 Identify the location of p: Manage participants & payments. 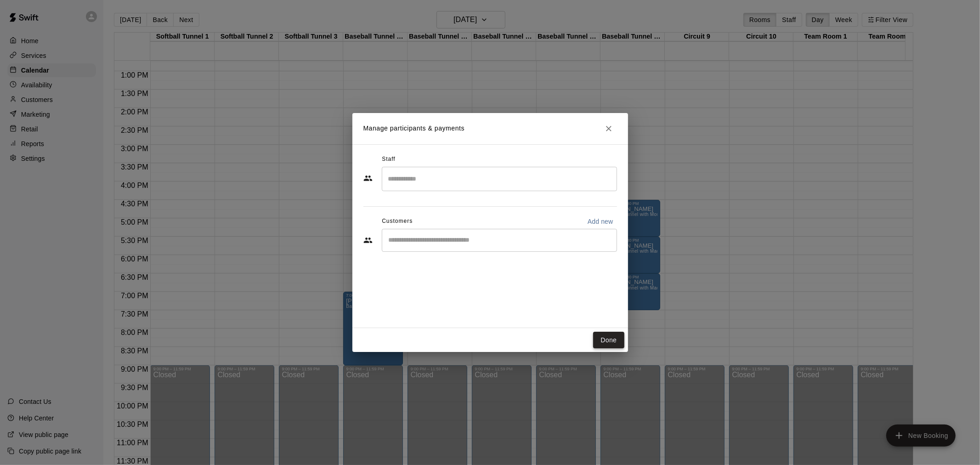
(414, 128).